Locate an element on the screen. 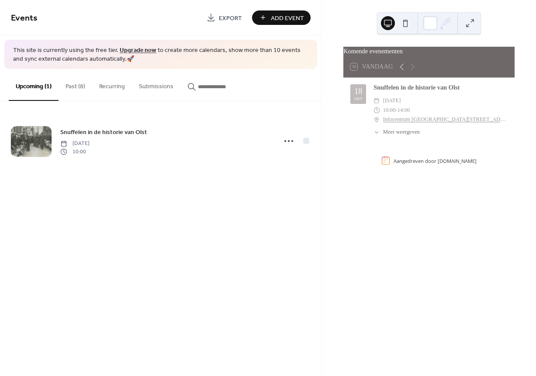 This screenshot has height=376, width=536. div: 18 is located at coordinates (358, 91).